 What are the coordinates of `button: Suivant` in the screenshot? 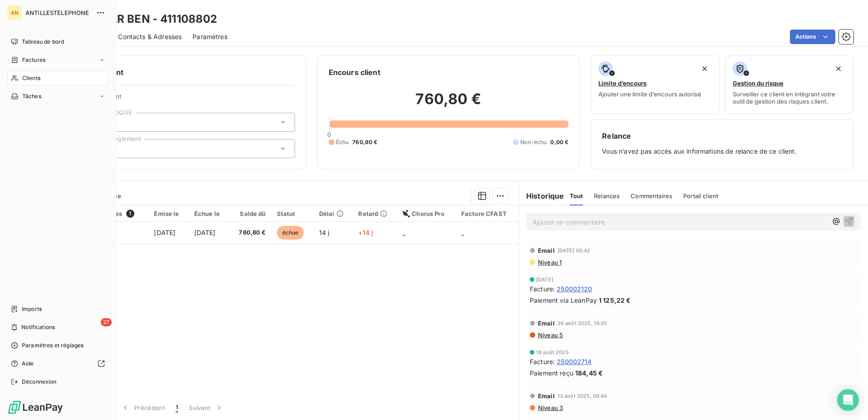 It's located at (206, 407).